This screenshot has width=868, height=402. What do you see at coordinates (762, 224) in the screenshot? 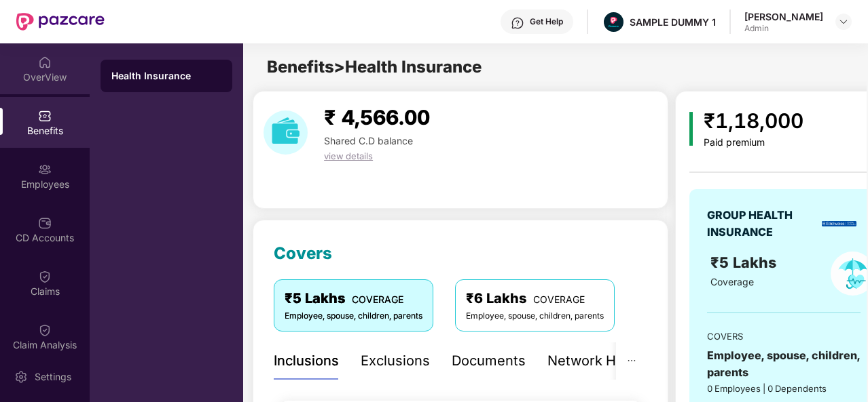
I see `div: GROUP HEALTH INSURANCE` at bounding box center [762, 224].